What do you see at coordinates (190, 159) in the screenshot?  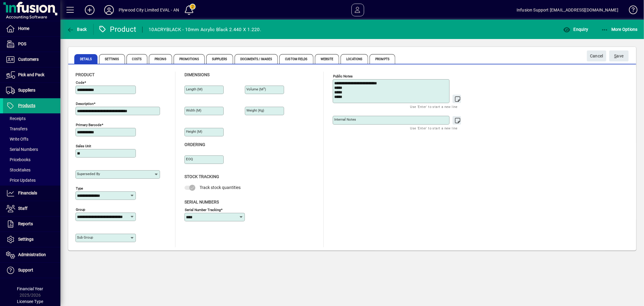 I see `mat-label: EOQ` at bounding box center [190, 159].